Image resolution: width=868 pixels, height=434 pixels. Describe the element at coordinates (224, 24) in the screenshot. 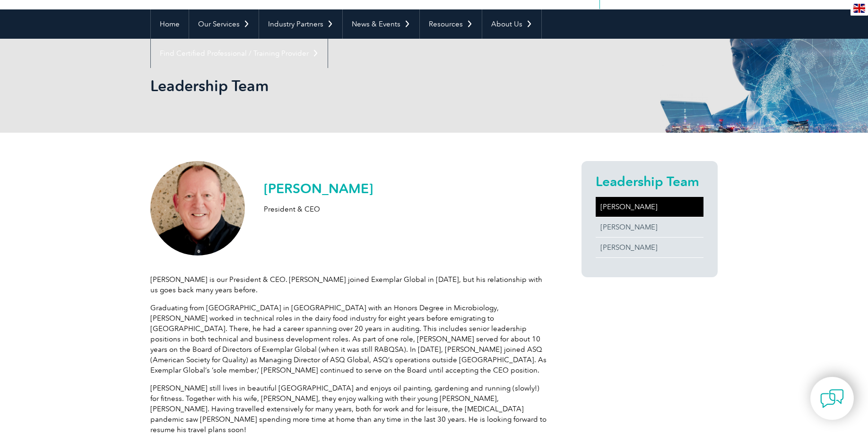

I see `a: Our Services` at that location.